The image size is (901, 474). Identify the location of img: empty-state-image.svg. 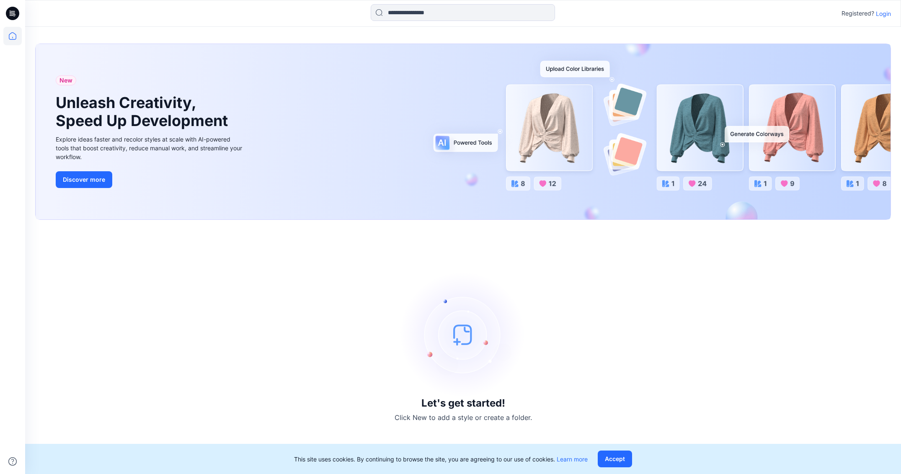
(463, 335).